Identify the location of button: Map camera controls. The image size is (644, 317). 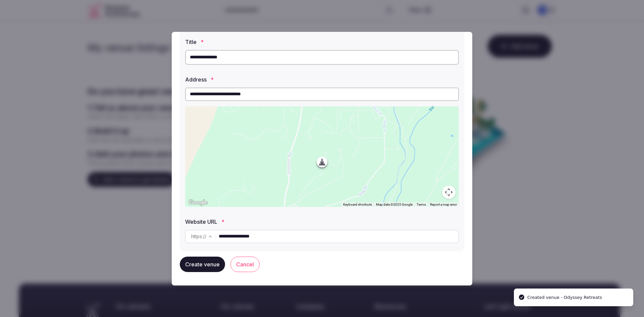
(449, 192).